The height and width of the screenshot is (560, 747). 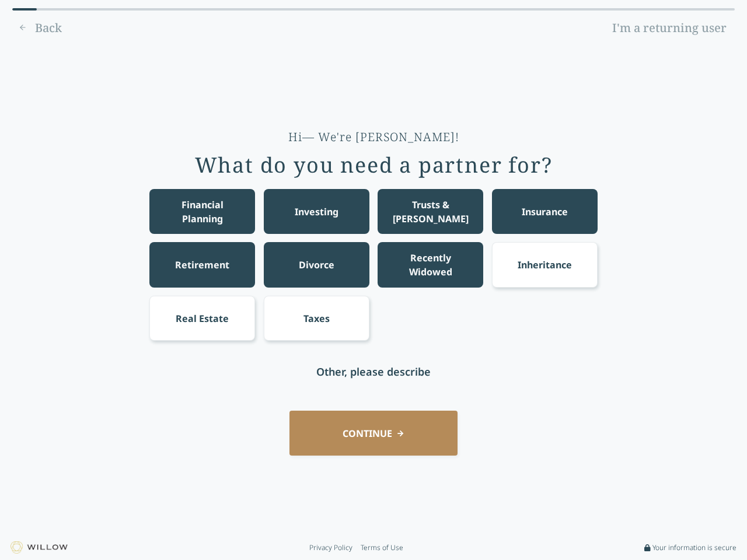 I want to click on div: Investing, so click(x=316, y=212).